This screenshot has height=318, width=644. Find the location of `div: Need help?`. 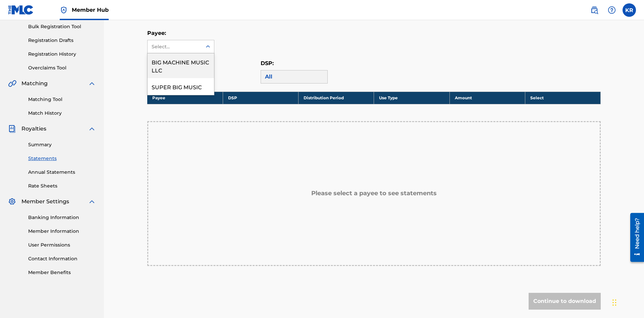

div: Need help? is located at coordinates (12, 23).